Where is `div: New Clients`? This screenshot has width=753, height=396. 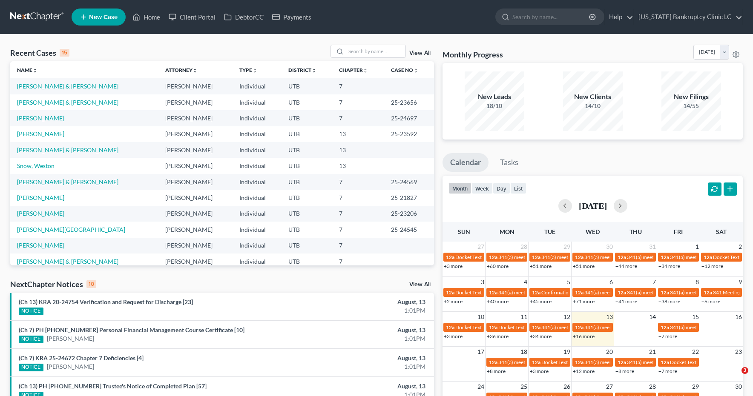 div: New Clients is located at coordinates (593, 97).